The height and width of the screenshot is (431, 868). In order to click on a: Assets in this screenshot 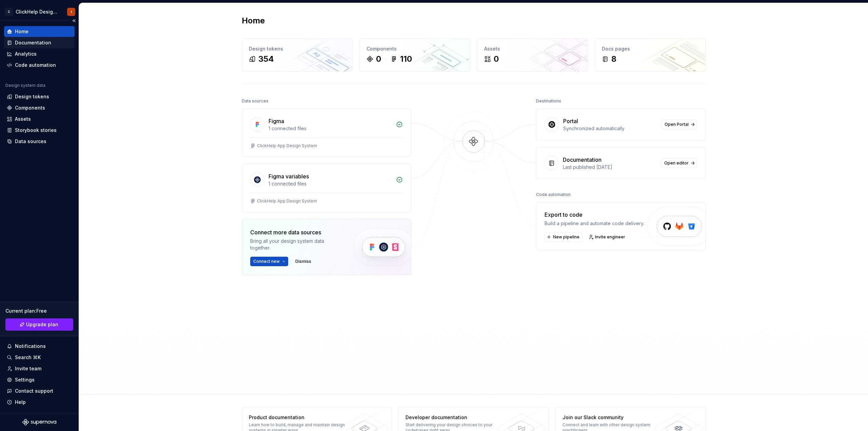, I will do `click(39, 119)`.